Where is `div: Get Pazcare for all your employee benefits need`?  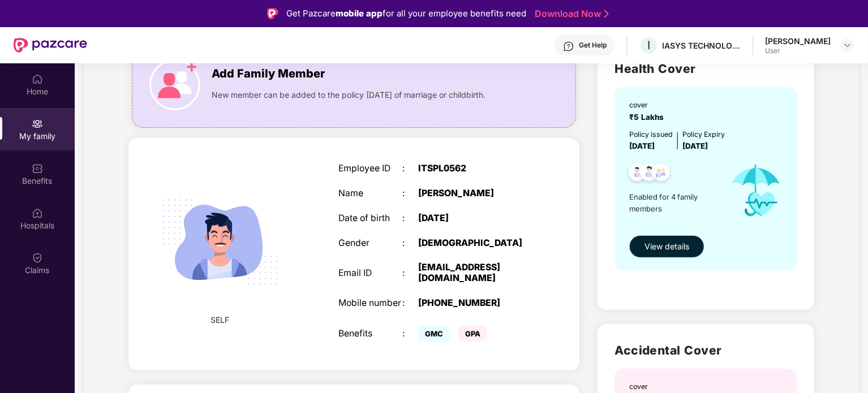 div: Get Pazcare for all your employee benefits need is located at coordinates (406, 14).